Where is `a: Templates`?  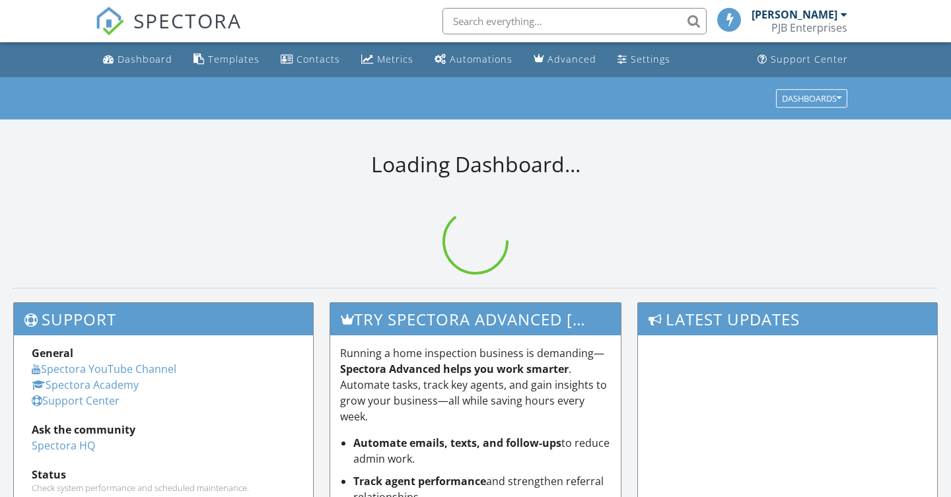 a: Templates is located at coordinates (227, 59).